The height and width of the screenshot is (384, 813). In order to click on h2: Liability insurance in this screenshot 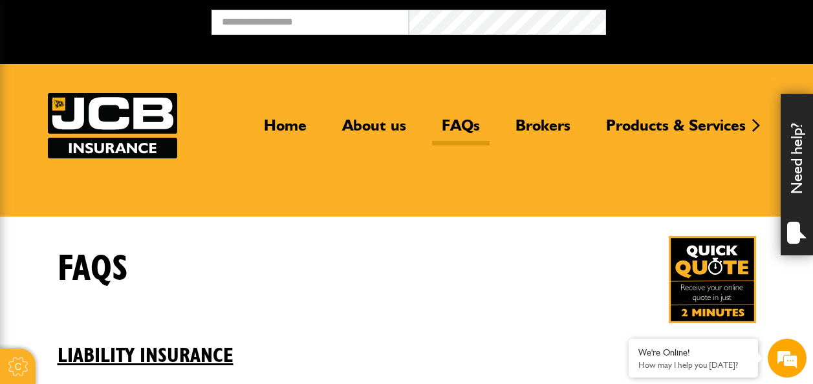, I will do `click(407, 346)`.